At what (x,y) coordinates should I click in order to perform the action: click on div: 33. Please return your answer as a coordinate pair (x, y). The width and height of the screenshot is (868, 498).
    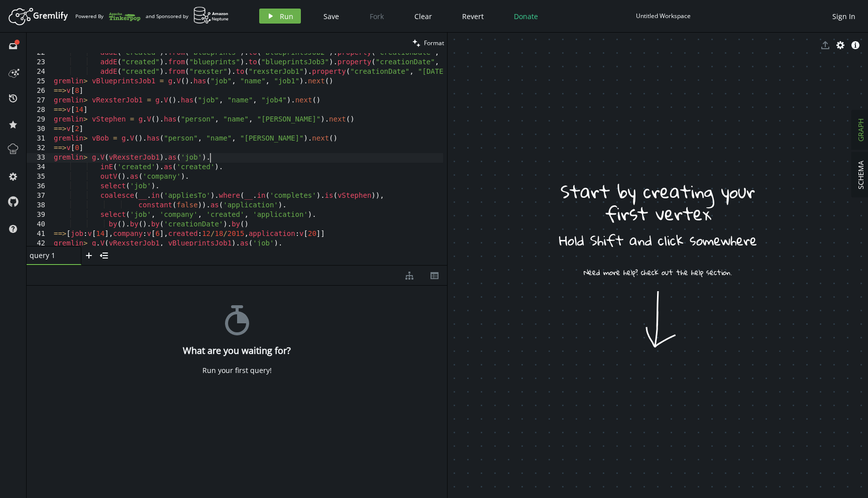
    Looking at the image, I should click on (39, 158).